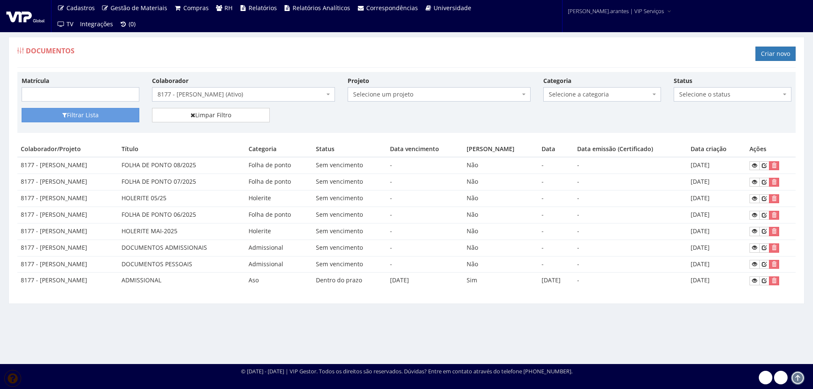  I want to click on span: Integrações, so click(97, 24).